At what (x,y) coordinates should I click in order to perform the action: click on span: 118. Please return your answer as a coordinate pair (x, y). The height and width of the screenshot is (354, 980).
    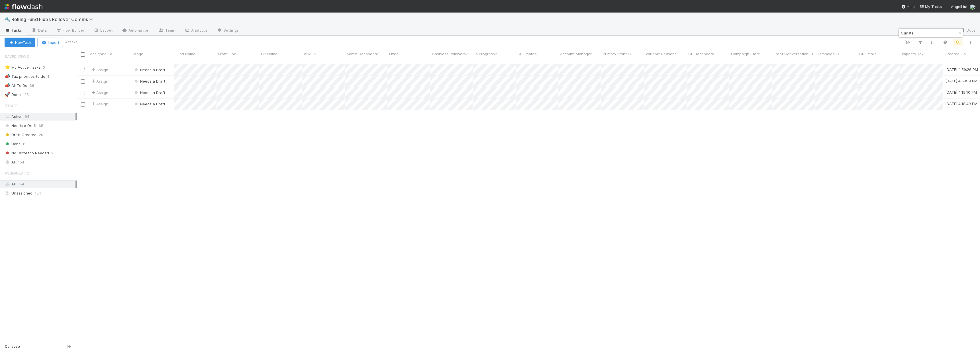
    Looking at the image, I should click on (29, 95).